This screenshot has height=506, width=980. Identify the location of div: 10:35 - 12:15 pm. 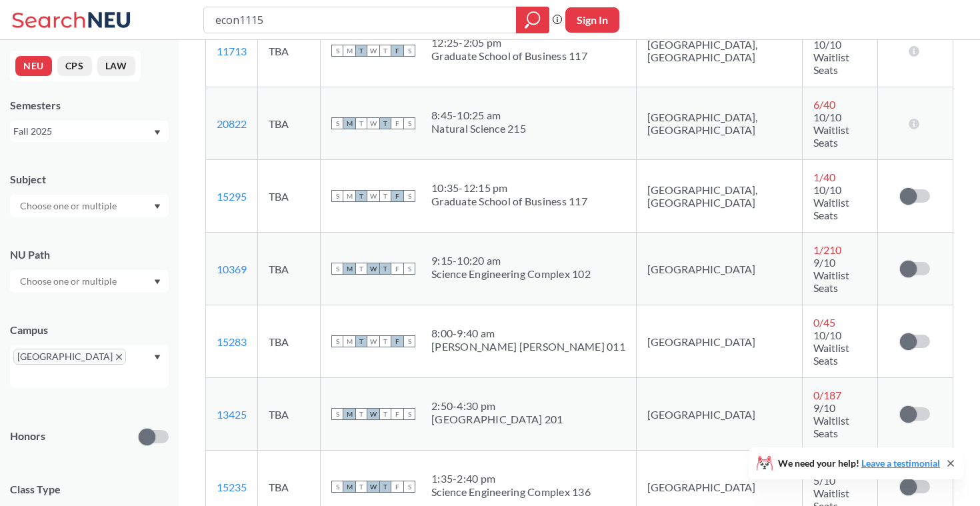
(509, 188).